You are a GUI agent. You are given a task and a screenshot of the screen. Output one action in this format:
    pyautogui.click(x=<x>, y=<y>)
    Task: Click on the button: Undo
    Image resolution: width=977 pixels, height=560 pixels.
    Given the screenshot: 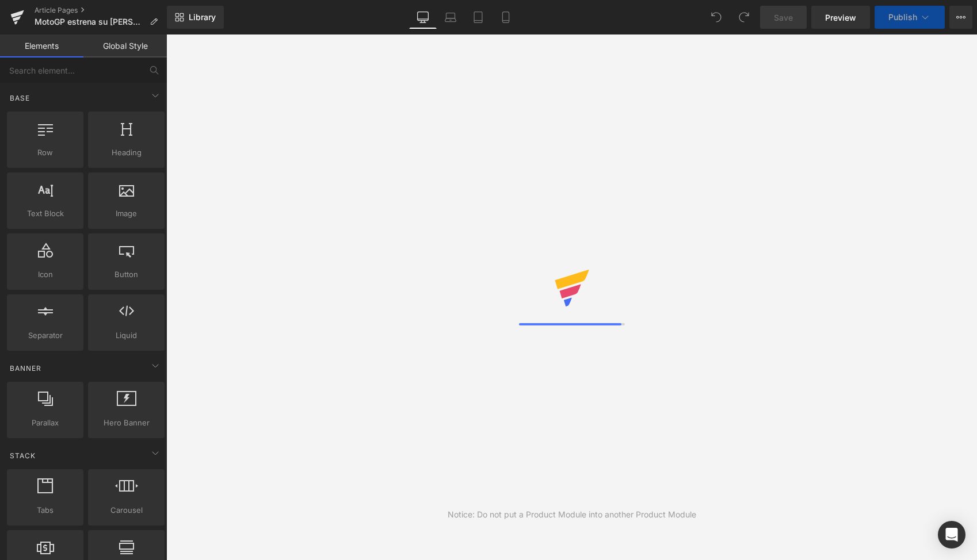 What is the action you would take?
    pyautogui.click(x=717, y=17)
    